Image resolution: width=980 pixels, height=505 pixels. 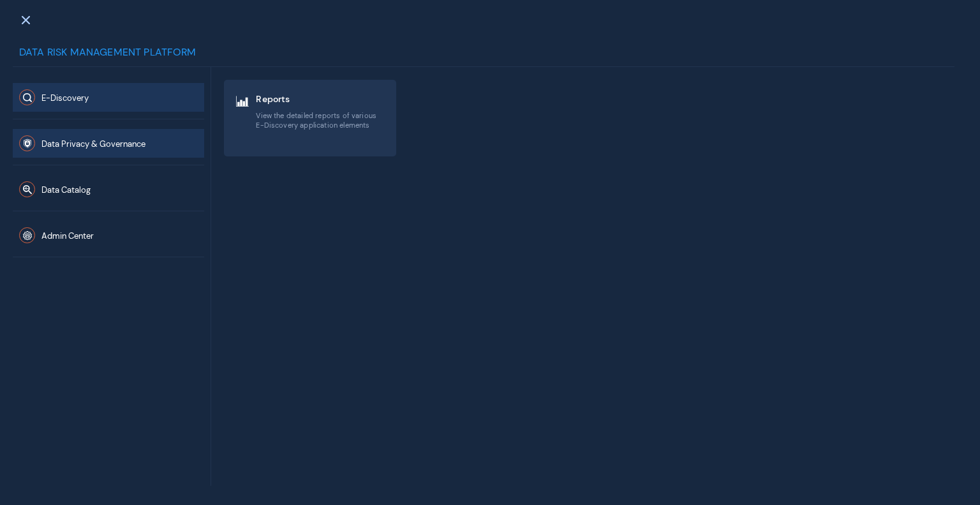 I want to click on button: Data Catalog, so click(x=109, y=189).